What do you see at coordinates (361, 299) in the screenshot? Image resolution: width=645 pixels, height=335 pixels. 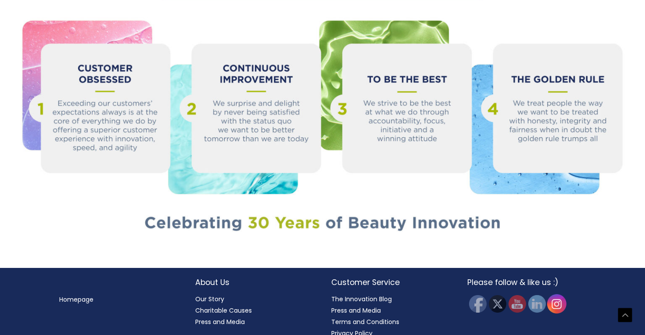 I see `a: The Innovation Blog` at bounding box center [361, 299].